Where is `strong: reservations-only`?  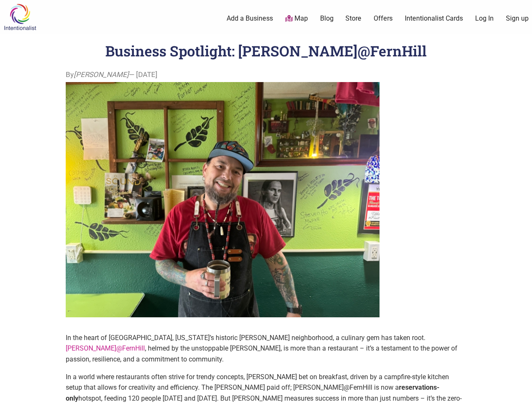 strong: reservations-only is located at coordinates (252, 392).